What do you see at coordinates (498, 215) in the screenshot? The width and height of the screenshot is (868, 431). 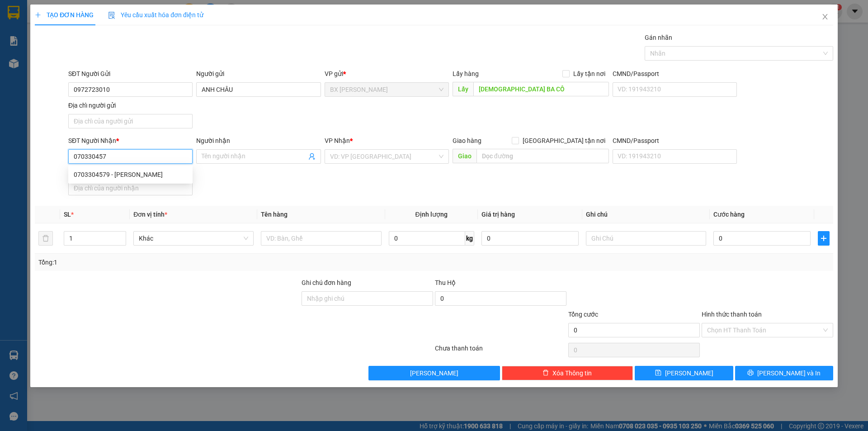 I see `span: Giá trị hàng` at bounding box center [498, 215].